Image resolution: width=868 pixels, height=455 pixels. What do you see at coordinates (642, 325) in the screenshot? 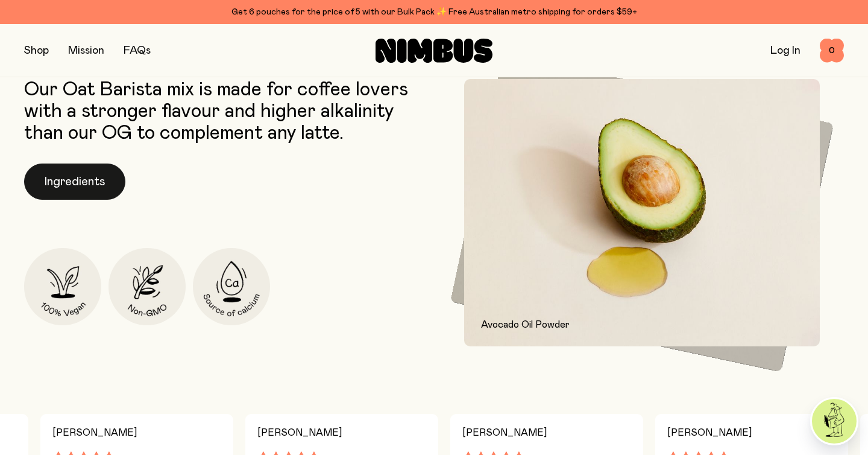
I see `p: Avocado Oil Powder` at bounding box center [642, 325].